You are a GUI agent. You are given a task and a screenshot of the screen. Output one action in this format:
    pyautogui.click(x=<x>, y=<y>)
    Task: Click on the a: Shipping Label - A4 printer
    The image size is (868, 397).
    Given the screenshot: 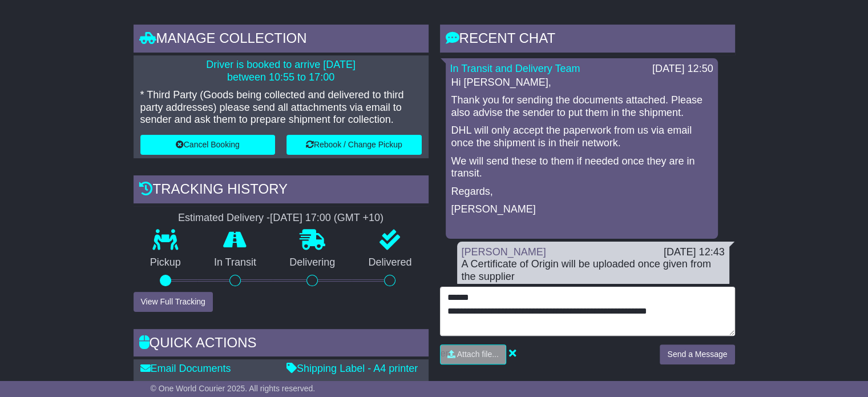 What is the action you would take?
    pyautogui.click(x=353, y=368)
    